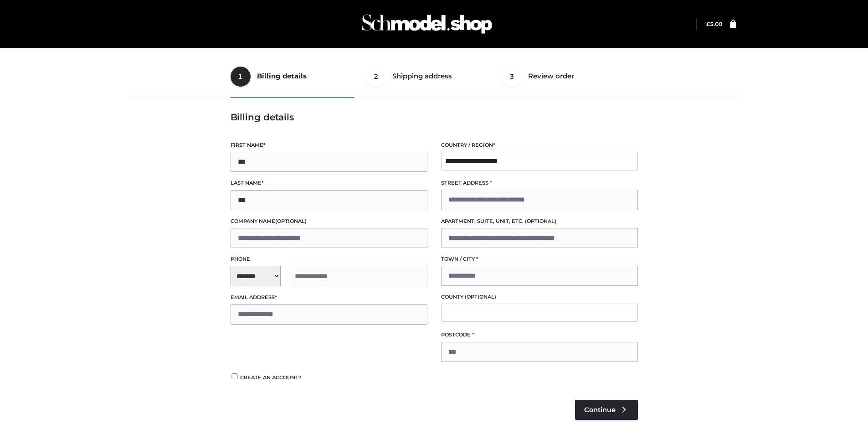 The image size is (868, 429). Describe the element at coordinates (427, 24) in the screenshot. I see `a: Schmodel Admin 964` at that location.